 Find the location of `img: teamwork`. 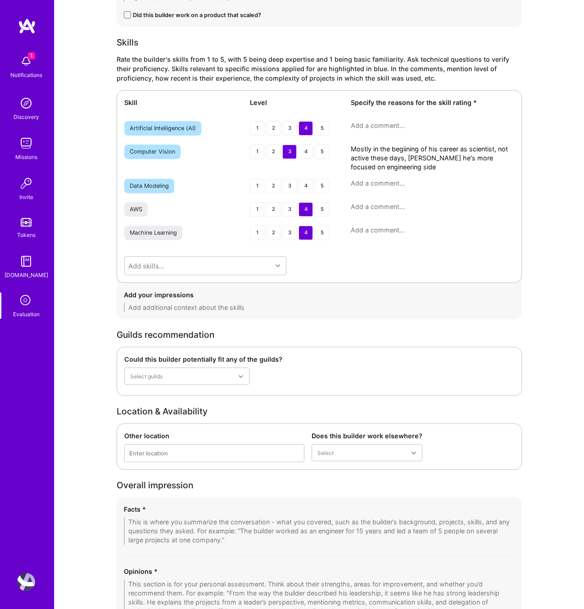

img: teamwork is located at coordinates (26, 143).